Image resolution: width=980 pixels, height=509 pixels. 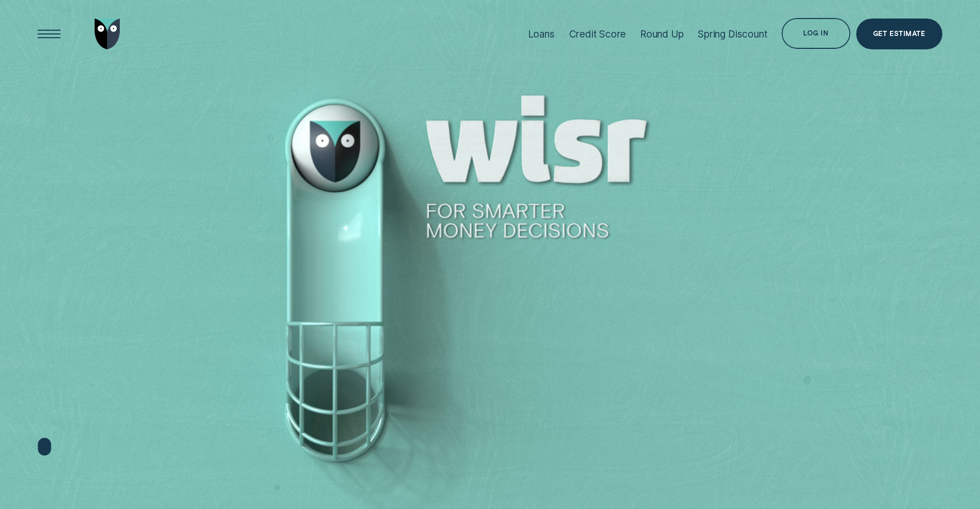 I want to click on img: Wisr, so click(x=107, y=34).